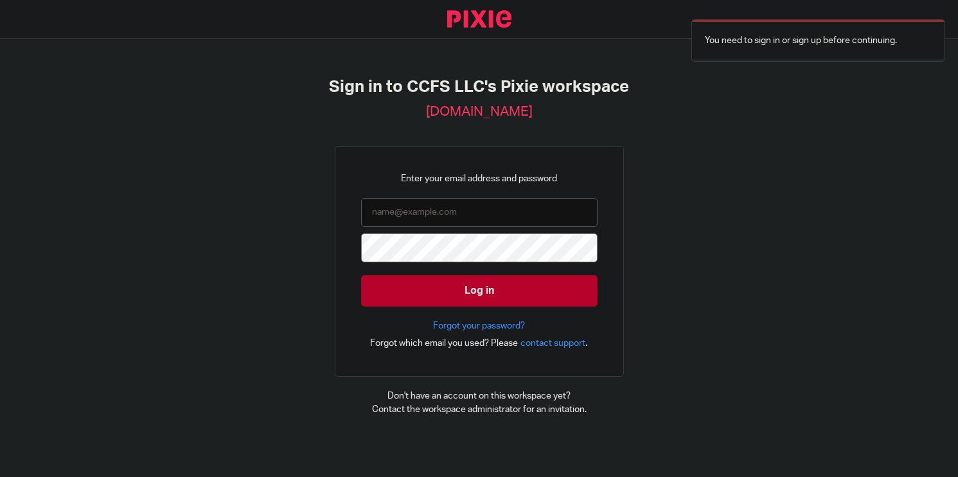  I want to click on input: Log in, so click(480, 291).